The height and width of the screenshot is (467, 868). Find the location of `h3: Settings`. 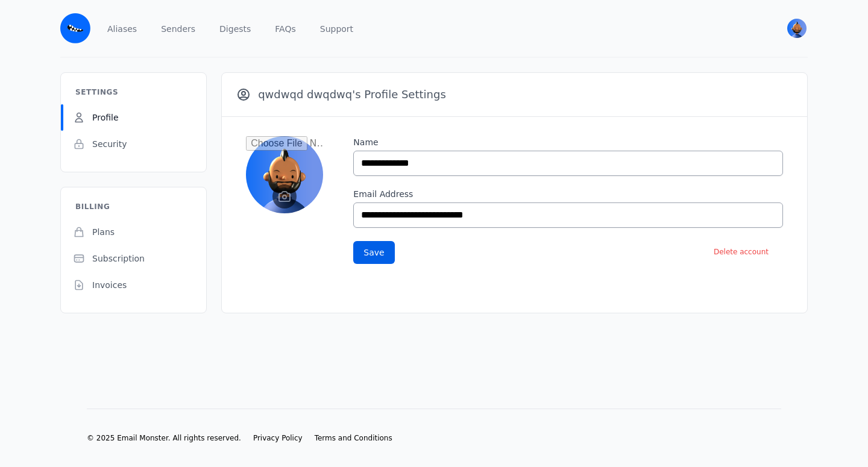

h3: Settings is located at coordinates (97, 96).